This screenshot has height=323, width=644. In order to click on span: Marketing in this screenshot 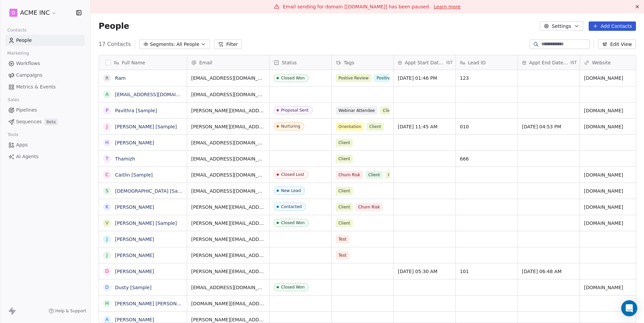, I will do `click(18, 53)`.